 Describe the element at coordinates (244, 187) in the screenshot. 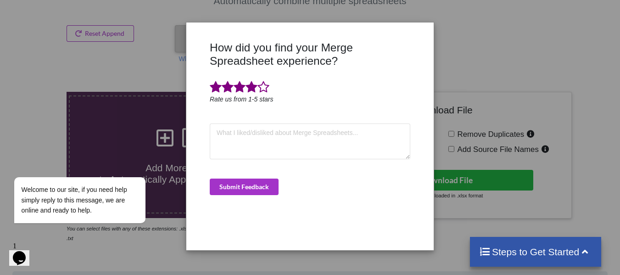

I see `button: Submit Feedback` at that location.